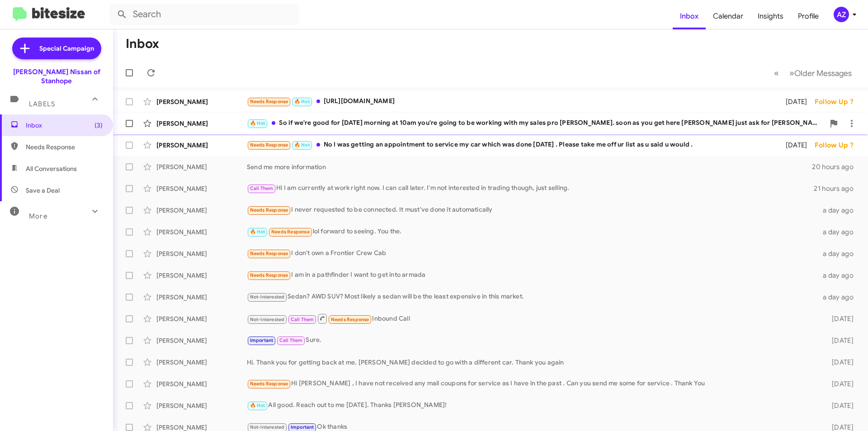 The height and width of the screenshot is (431, 868). I want to click on input: Search, so click(204, 15).